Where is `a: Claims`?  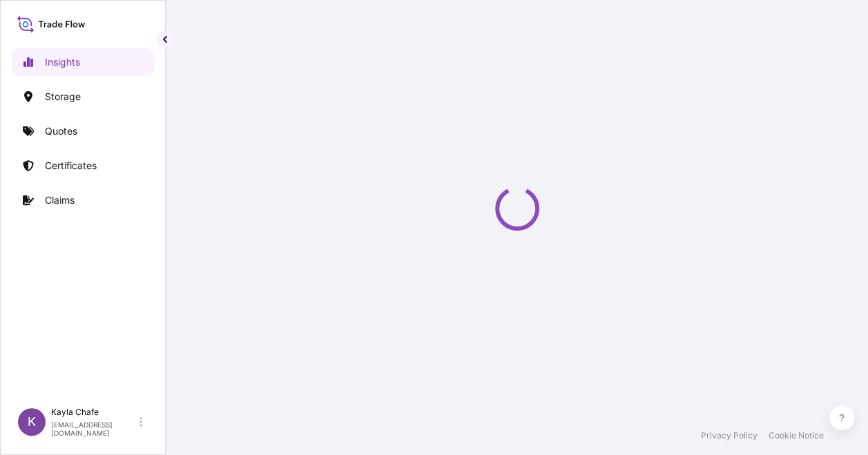
a: Claims is located at coordinates (83, 200).